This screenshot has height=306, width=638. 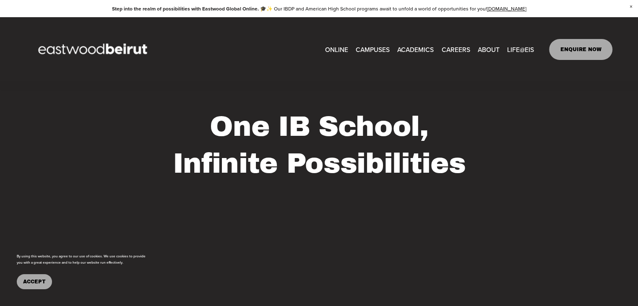 What do you see at coordinates (336, 49) in the screenshot?
I see `a: ONLINE` at bounding box center [336, 49].